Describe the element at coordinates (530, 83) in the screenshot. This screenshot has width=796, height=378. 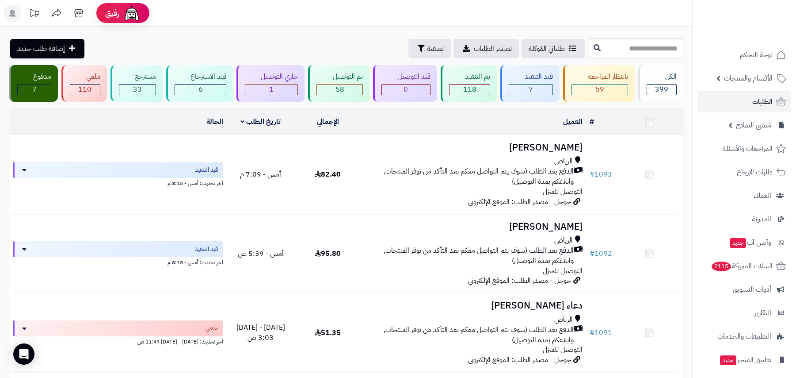
I see `a: قيد التنفيذ 7` at that location.